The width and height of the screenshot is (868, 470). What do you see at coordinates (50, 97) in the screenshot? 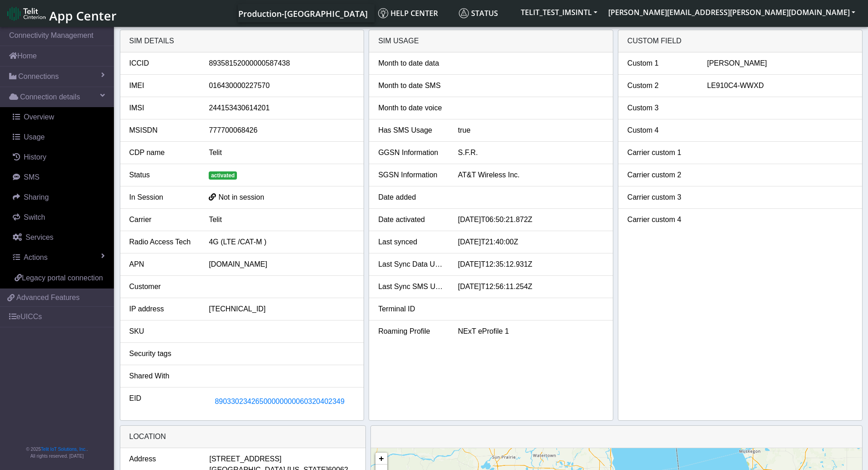
I see `span: Connection details` at bounding box center [50, 97].